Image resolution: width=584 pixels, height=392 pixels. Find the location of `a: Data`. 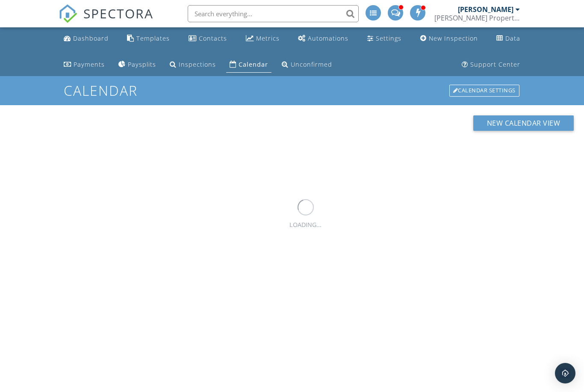

a: Data is located at coordinates (508, 38).